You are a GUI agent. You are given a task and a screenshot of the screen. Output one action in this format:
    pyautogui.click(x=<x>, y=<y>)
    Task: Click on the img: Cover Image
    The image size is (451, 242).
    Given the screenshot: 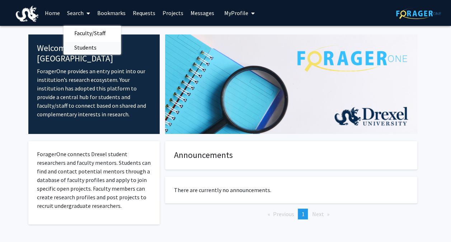 What is the action you would take?
    pyautogui.click(x=291, y=84)
    